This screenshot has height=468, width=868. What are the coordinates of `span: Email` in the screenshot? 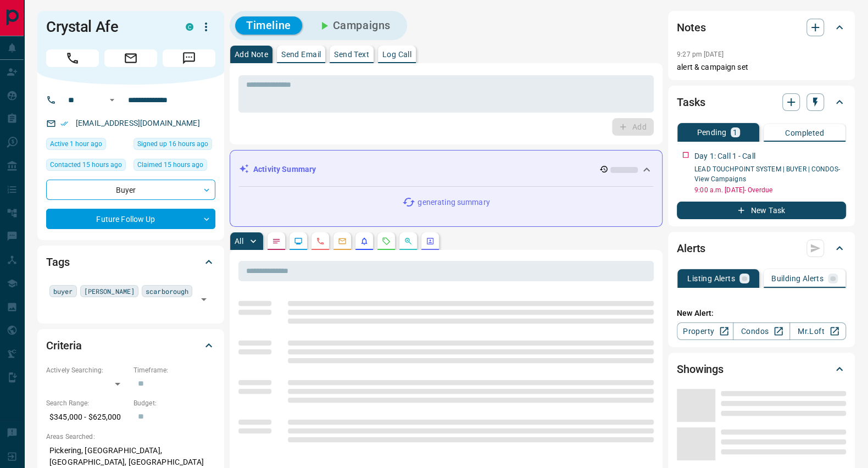 It's located at (131, 58).